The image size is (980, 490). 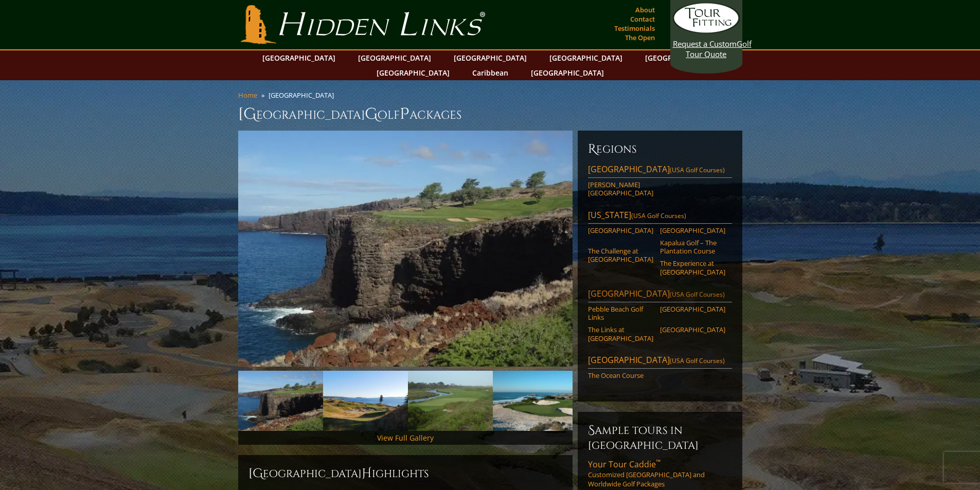 I want to click on h6: Regions, so click(x=660, y=149).